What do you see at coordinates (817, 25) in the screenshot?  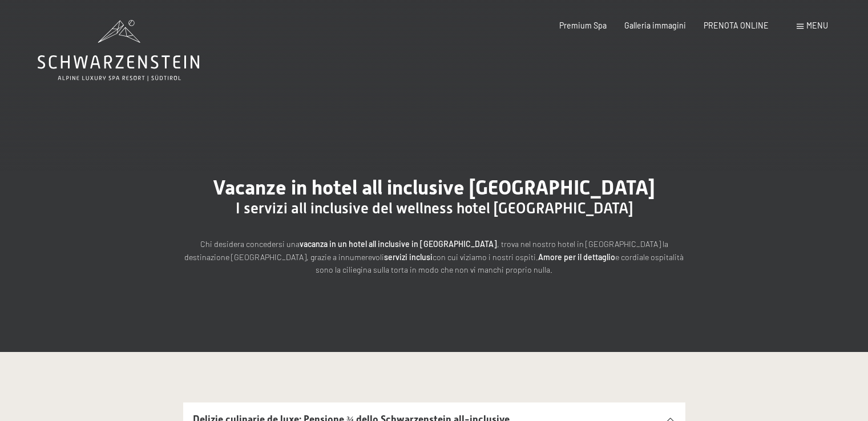 I see `span: Menu` at bounding box center [817, 25].